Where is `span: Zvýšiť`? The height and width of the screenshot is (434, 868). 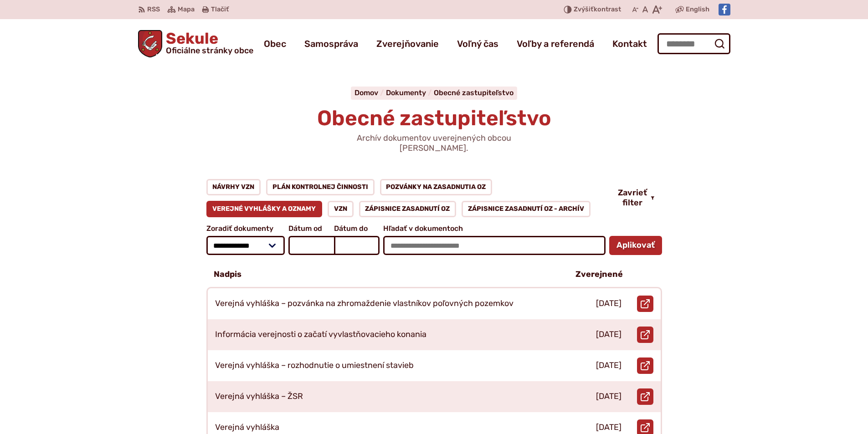 span: Zvýšiť is located at coordinates (584, 9).